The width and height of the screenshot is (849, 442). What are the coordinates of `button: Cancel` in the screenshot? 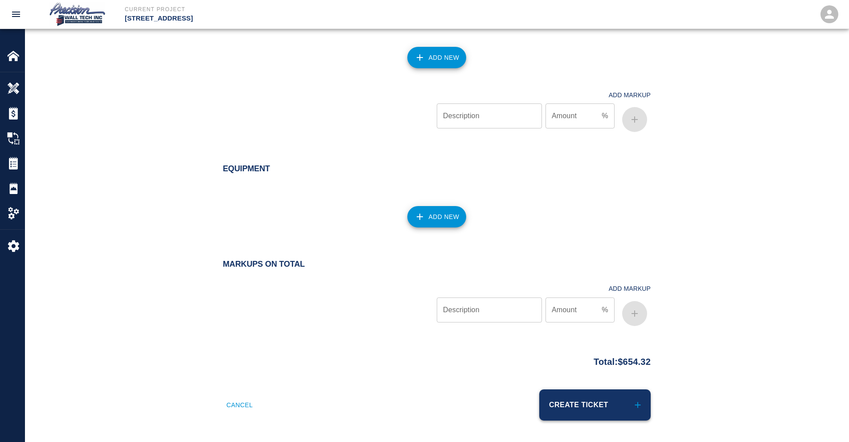 It's located at (239, 405).